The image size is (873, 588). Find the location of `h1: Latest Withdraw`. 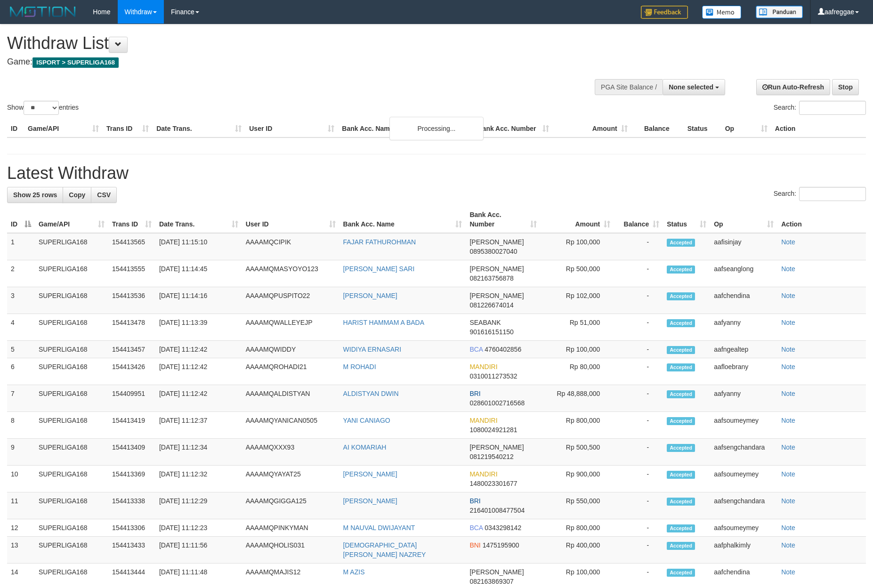

h1: Latest Withdraw is located at coordinates (437, 173).